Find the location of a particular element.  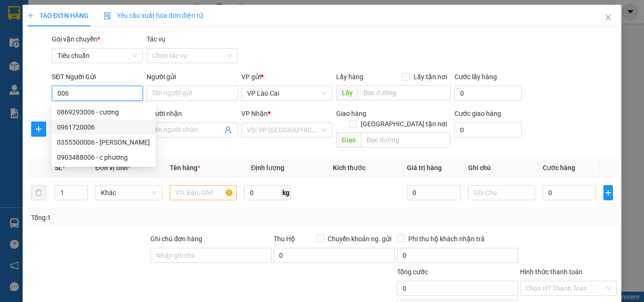

span: Lấy tận nơi is located at coordinates (430, 77).